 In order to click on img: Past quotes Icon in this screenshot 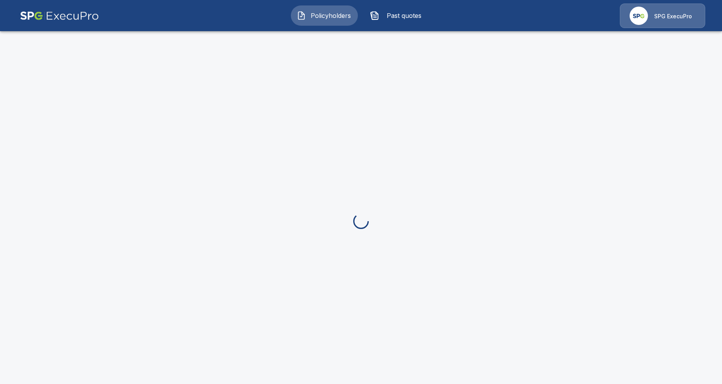, I will do `click(375, 16)`.